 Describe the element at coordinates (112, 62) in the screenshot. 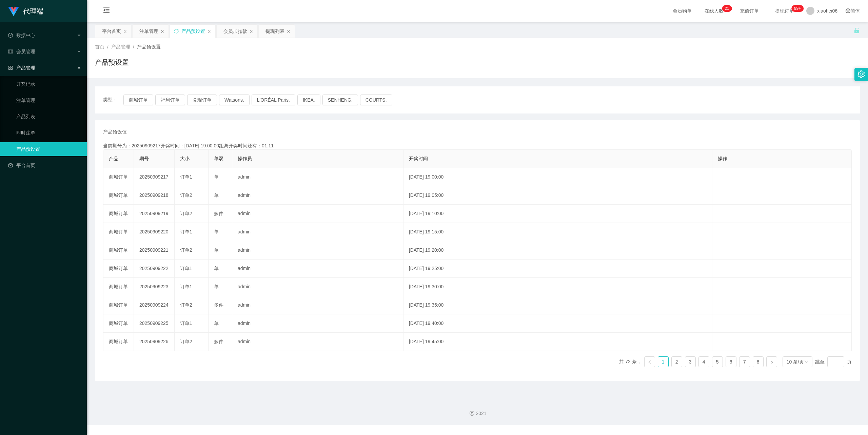

I see `h1: 产品预设置` at that location.